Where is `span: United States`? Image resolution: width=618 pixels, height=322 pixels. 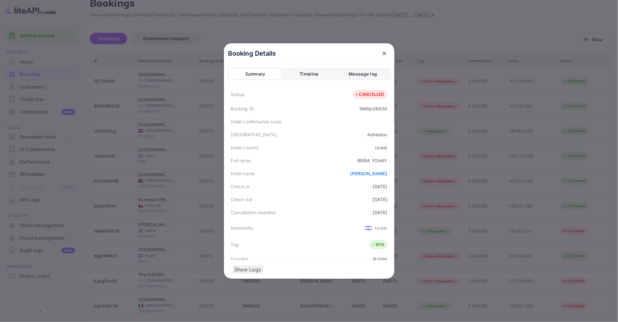
span: United States is located at coordinates (368, 228).